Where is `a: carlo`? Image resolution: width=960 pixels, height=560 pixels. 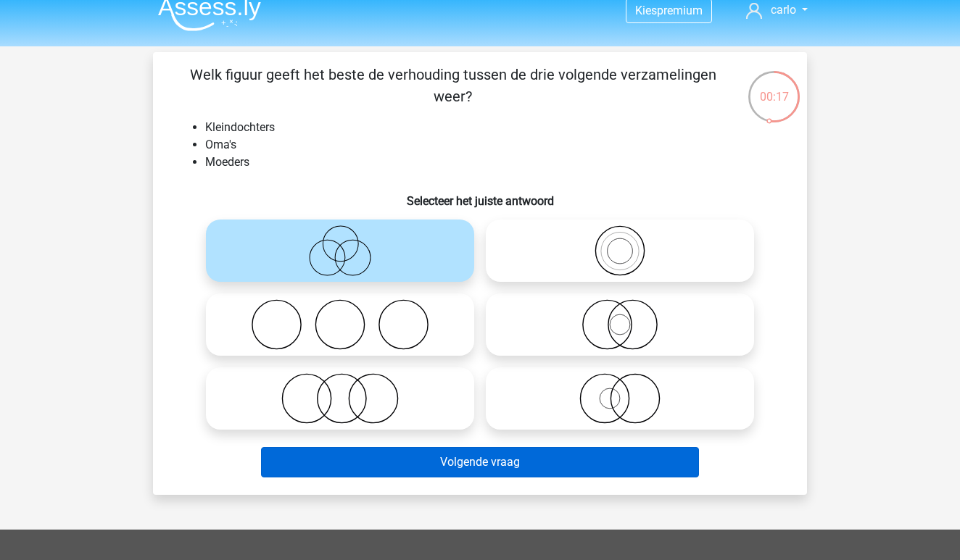 a: carlo is located at coordinates (777, 10).